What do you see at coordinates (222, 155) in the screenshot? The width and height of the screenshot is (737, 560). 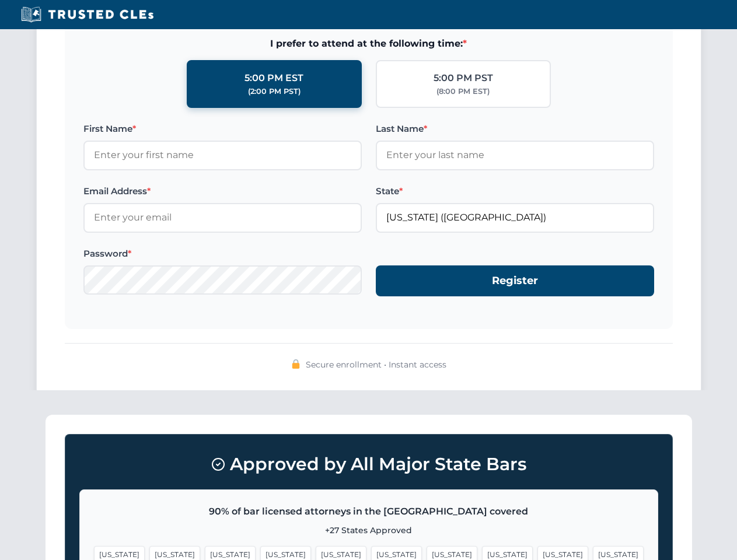 I see `input: Enter your first name` at bounding box center [222, 155].